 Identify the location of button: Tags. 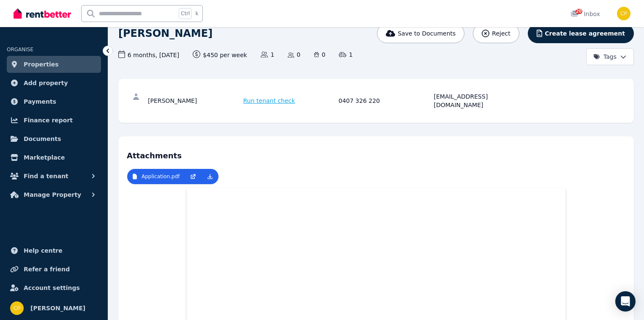
(609, 57).